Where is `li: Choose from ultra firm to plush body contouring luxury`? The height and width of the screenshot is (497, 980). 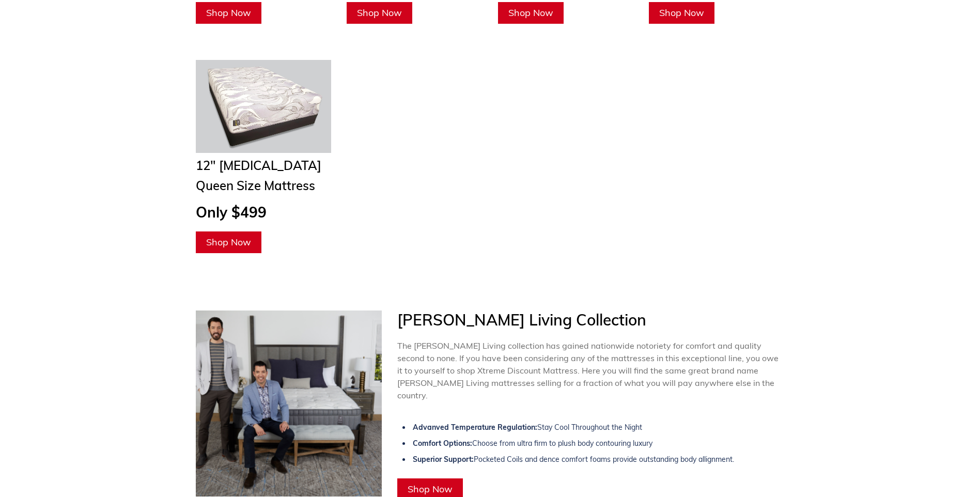
li: Choose from ultra firm to plush body contouring luxury is located at coordinates (591, 443).